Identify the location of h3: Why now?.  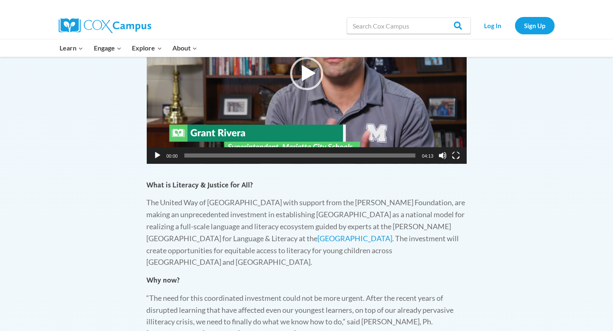
(307, 280).